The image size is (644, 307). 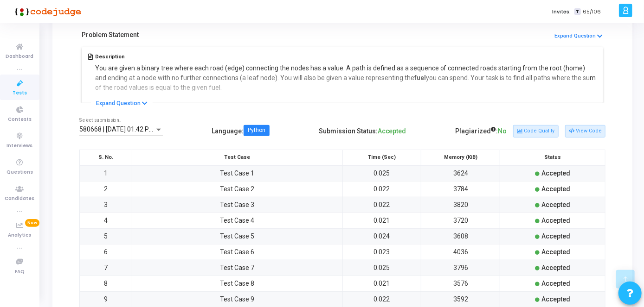 I want to click on td: Test Case 8, so click(x=237, y=284).